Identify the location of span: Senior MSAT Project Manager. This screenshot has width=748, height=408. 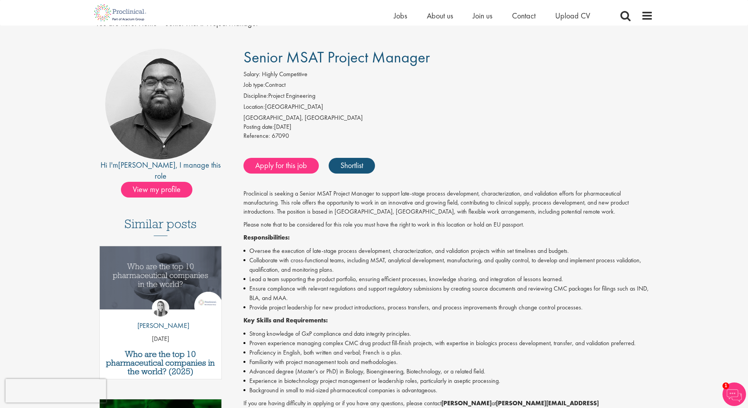
(336, 57).